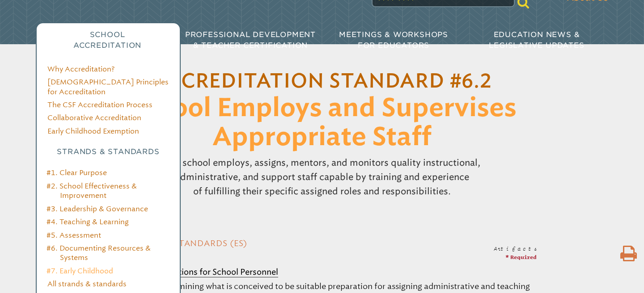 The height and width of the screenshot is (293, 644). Describe the element at coordinates (80, 271) in the screenshot. I see `a: #7. Early Childhood` at that location.